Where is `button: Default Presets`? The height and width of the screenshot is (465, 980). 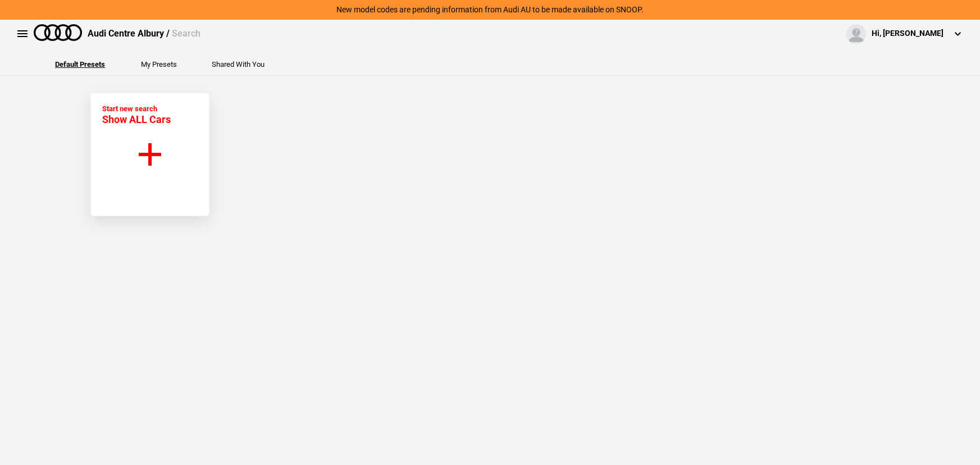
button: Default Presets is located at coordinates (80, 64).